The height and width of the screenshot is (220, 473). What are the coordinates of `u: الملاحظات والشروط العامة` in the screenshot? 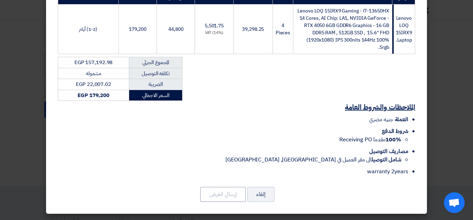 It's located at (380, 107).